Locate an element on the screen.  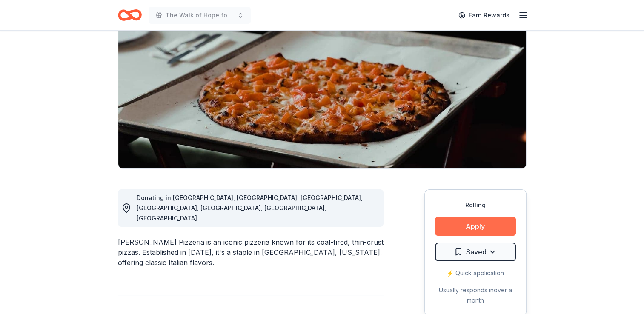
div: Usually responds in over a month is located at coordinates (476, 296).